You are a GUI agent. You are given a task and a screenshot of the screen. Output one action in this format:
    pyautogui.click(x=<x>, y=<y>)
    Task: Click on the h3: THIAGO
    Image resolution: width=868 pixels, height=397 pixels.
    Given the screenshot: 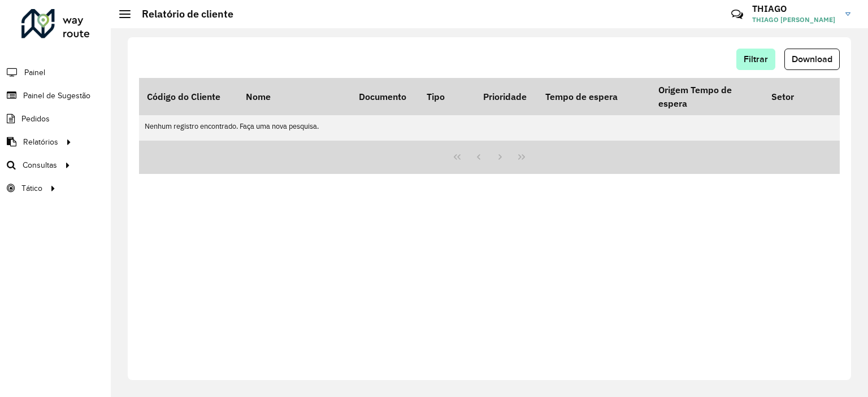 What is the action you would take?
    pyautogui.click(x=795, y=9)
    